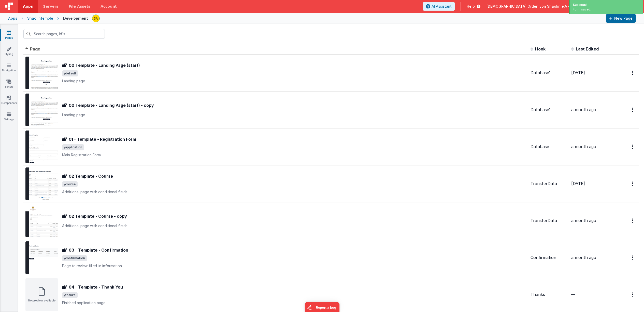 The height and width of the screenshot is (312, 644). I want to click on span: /confirmation, so click(74, 258).